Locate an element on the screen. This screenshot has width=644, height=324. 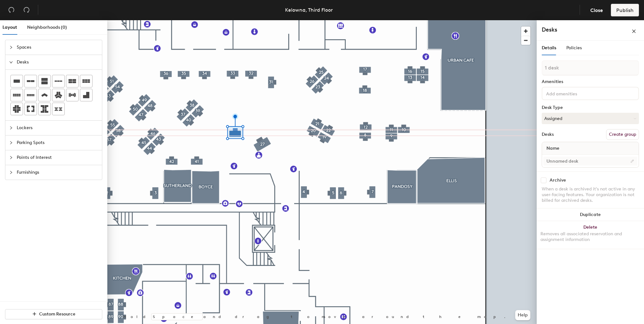
span: Custom Resource is located at coordinates (57, 314).